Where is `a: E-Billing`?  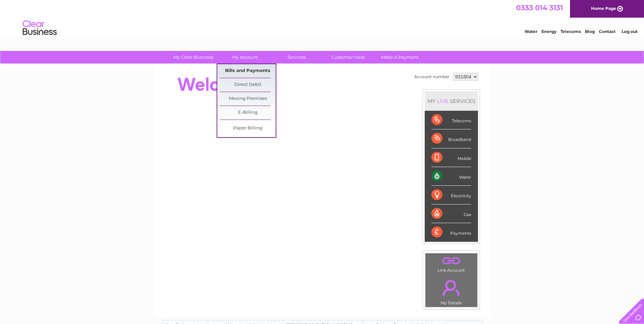
a: E-Billing is located at coordinates (248, 112).